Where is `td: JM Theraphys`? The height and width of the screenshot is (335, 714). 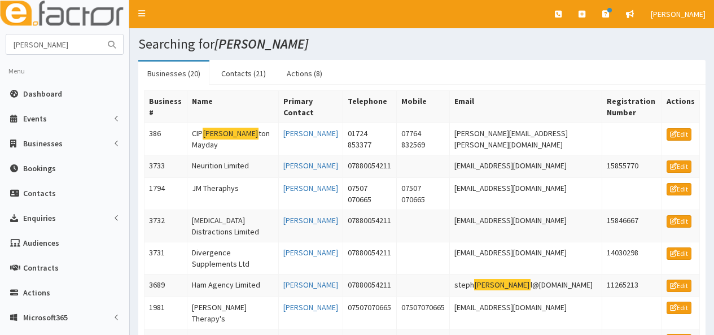 td: JM Theraphys is located at coordinates (233, 193).